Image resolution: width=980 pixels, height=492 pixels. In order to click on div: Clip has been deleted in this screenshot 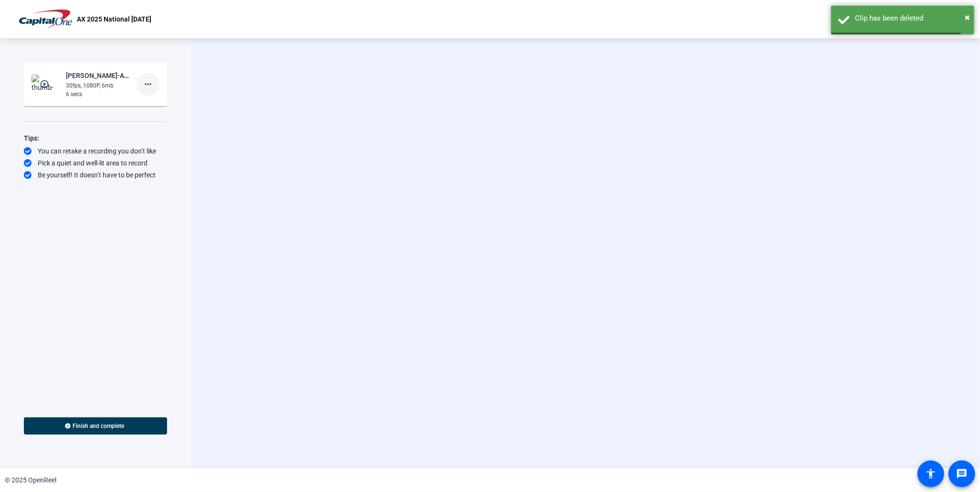, I will do `click(911, 18)`.